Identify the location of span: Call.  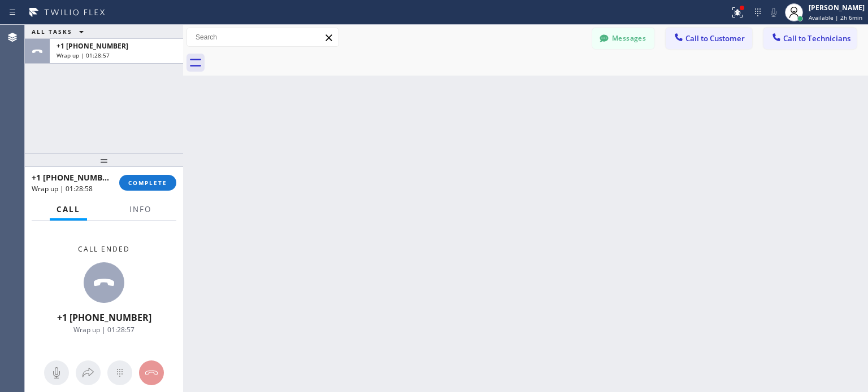
(69, 209).